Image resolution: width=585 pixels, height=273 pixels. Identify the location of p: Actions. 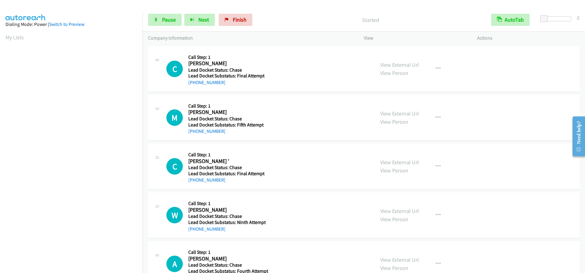
(529, 38).